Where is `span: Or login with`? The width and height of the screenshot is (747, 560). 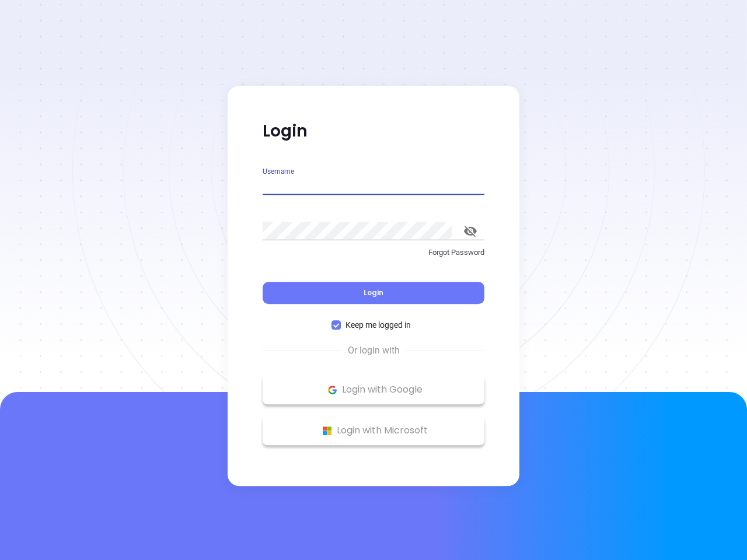 span: Or login with is located at coordinates (374, 351).